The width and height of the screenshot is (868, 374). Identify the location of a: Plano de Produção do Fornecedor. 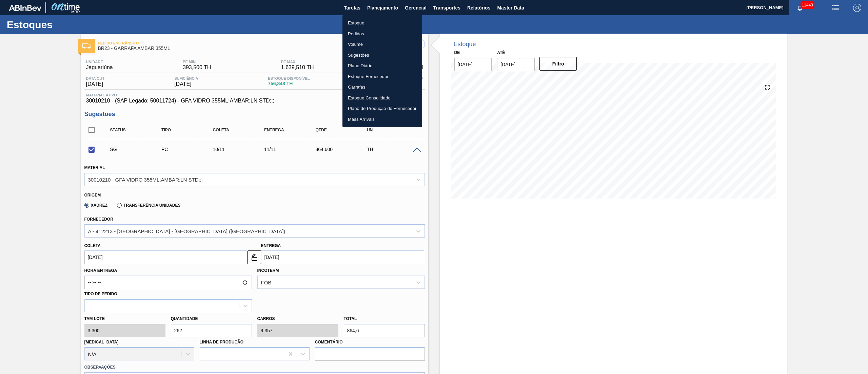
(382, 109).